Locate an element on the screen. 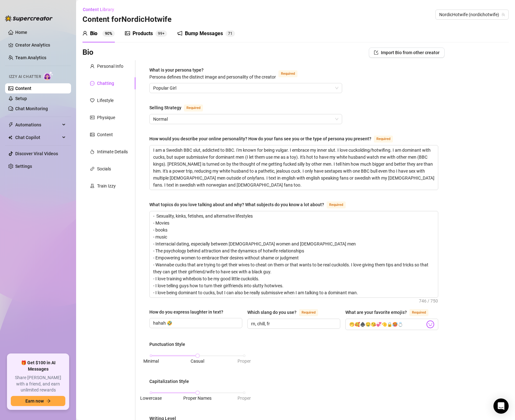 This screenshot has height=420, width=515. span: import is located at coordinates (376, 53).